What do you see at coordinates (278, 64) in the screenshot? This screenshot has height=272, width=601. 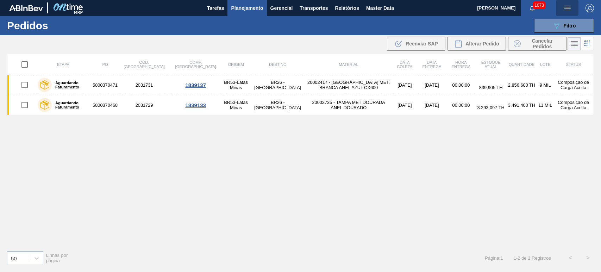 I see `span: Destino` at bounding box center [278, 64].